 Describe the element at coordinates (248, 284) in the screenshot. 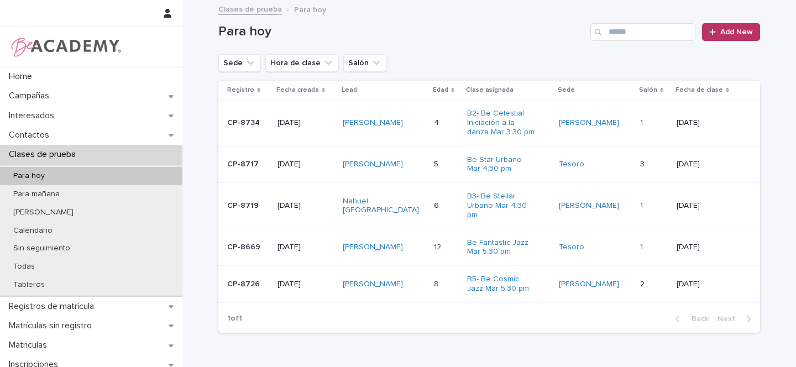

I see `p: CP-8726` at that location.